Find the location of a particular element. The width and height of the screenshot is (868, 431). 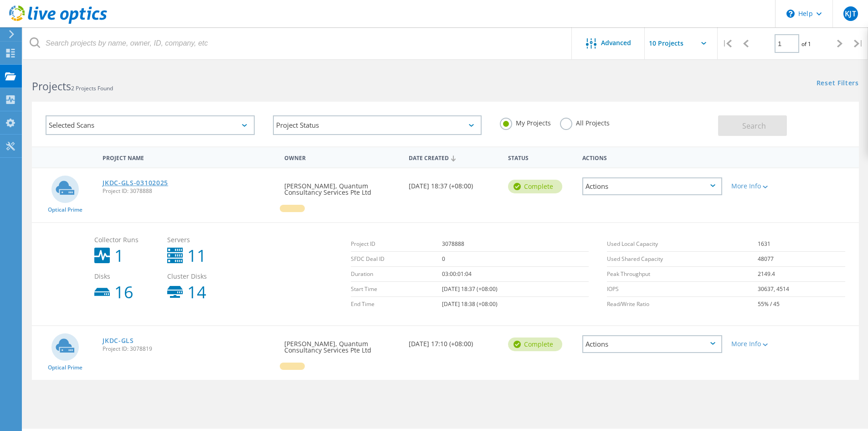

b: 1 is located at coordinates (119, 256).